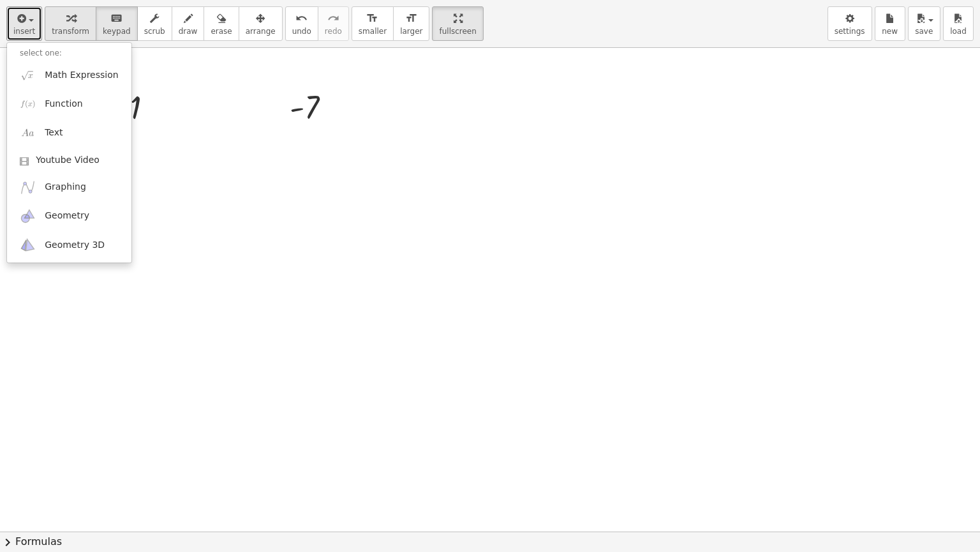  Describe the element at coordinates (154, 23) in the screenshot. I see `button: scrub` at that location.